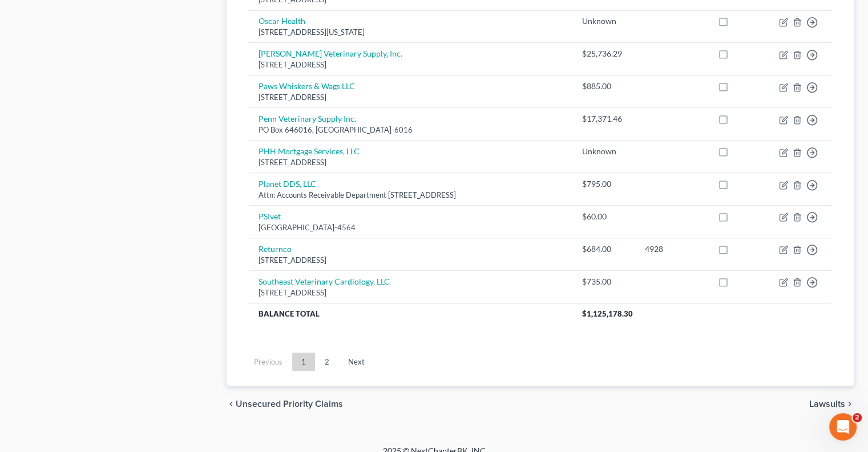 Image resolution: width=868 pixels, height=452 pixels. What do you see at coordinates (605, 282) in the screenshot?
I see `div: $735.00` at bounding box center [605, 282].